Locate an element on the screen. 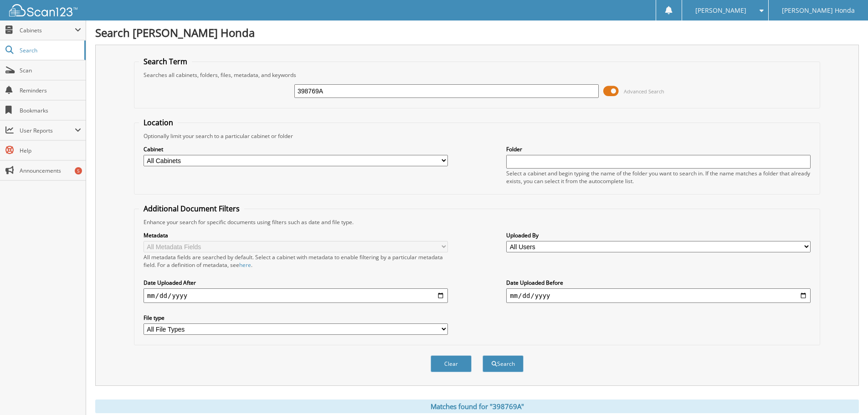  input: start is located at coordinates (296, 296).